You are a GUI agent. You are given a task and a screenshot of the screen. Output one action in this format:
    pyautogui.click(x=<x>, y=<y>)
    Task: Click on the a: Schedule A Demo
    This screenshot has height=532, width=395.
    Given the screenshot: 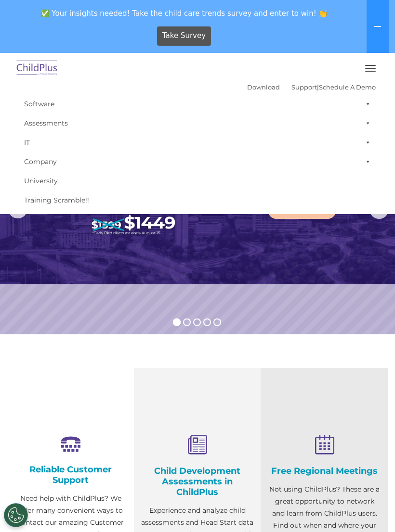 What is the action you would take?
    pyautogui.click(x=347, y=87)
    